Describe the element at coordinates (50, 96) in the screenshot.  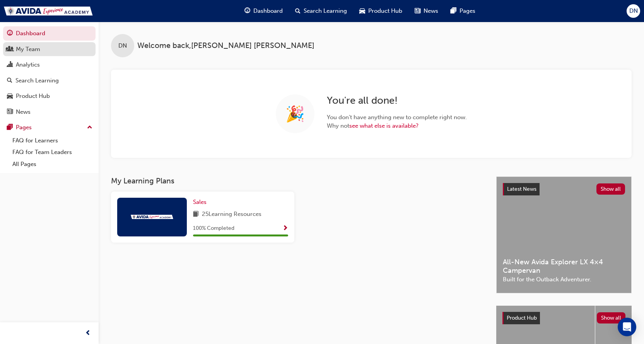
I see `a: Product Hub` at that location.